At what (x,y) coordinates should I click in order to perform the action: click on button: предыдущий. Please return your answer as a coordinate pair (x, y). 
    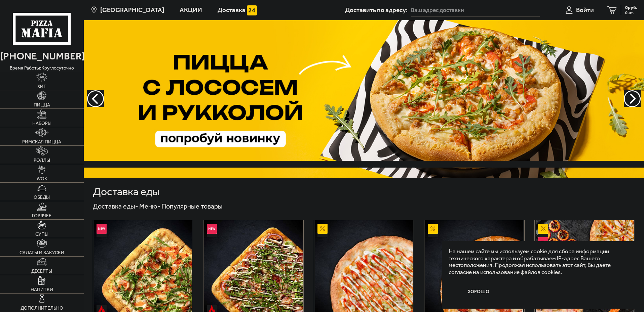
    Looking at the image, I should click on (632, 99).